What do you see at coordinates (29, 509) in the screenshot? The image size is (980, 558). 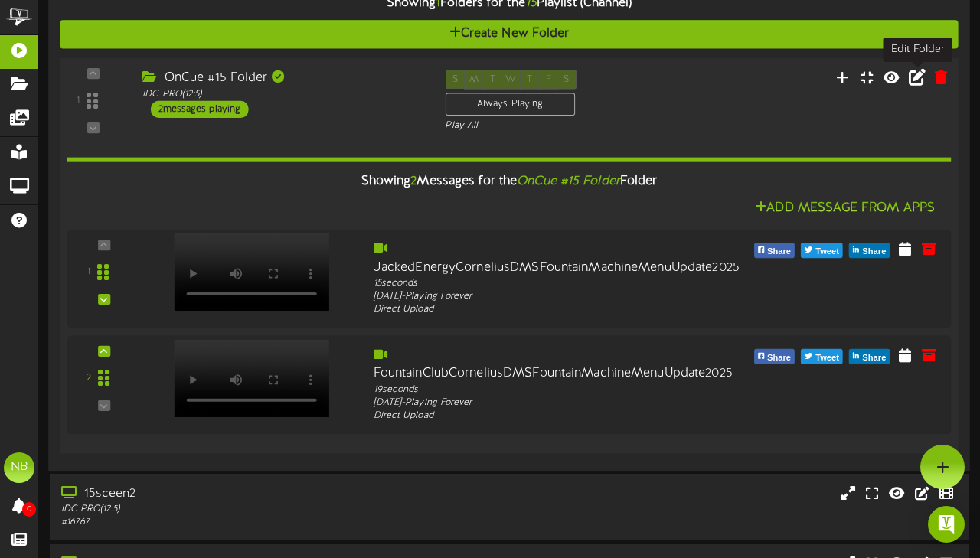 I see `span: 0` at bounding box center [29, 509].